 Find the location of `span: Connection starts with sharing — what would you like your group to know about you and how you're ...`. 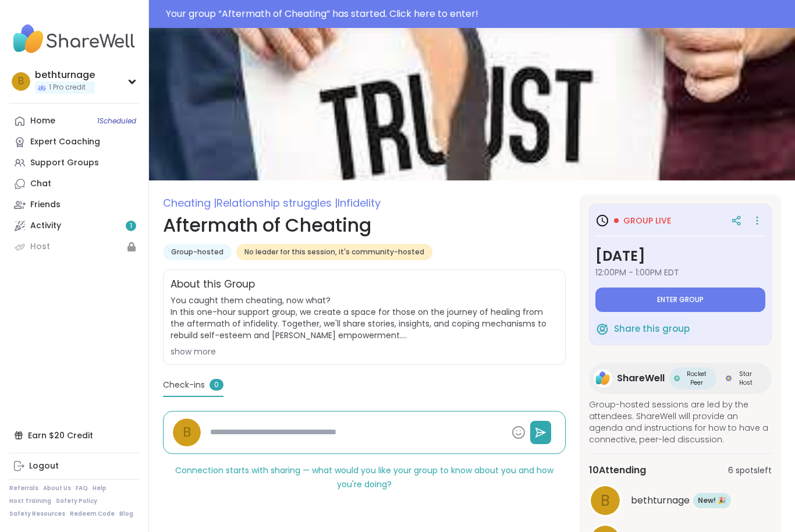

span: Connection starts with sharing — what would you like your group to know about you and how you're ... is located at coordinates (364, 477).